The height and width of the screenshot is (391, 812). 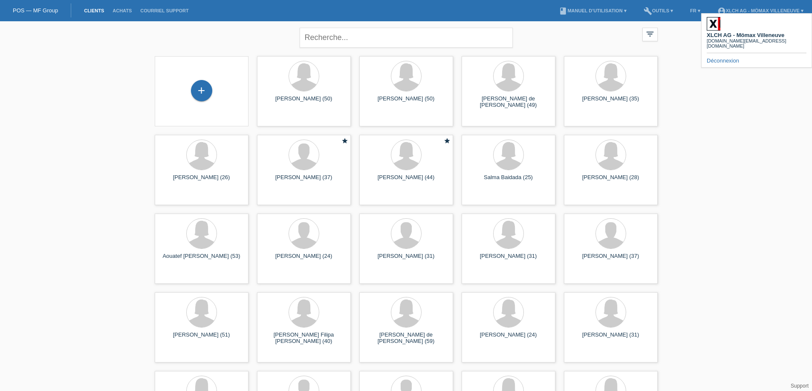 What do you see at coordinates (122, 11) in the screenshot?
I see `a: Achats` at bounding box center [122, 11].